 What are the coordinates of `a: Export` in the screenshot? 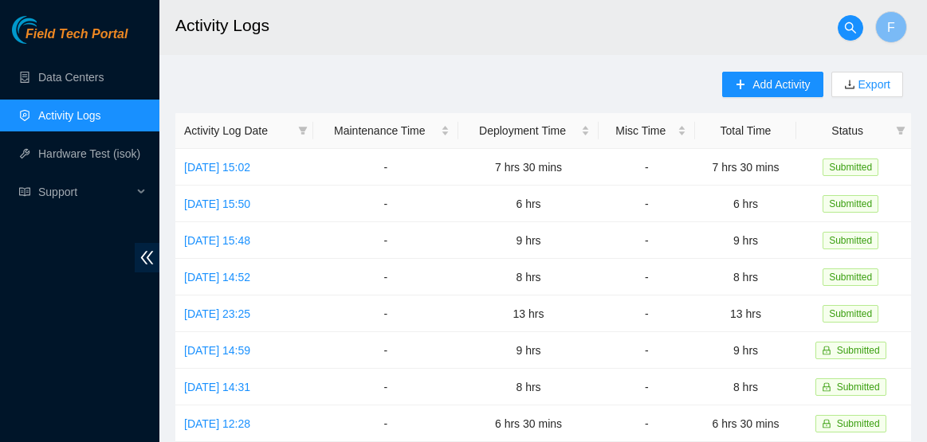 It's located at (873, 84).